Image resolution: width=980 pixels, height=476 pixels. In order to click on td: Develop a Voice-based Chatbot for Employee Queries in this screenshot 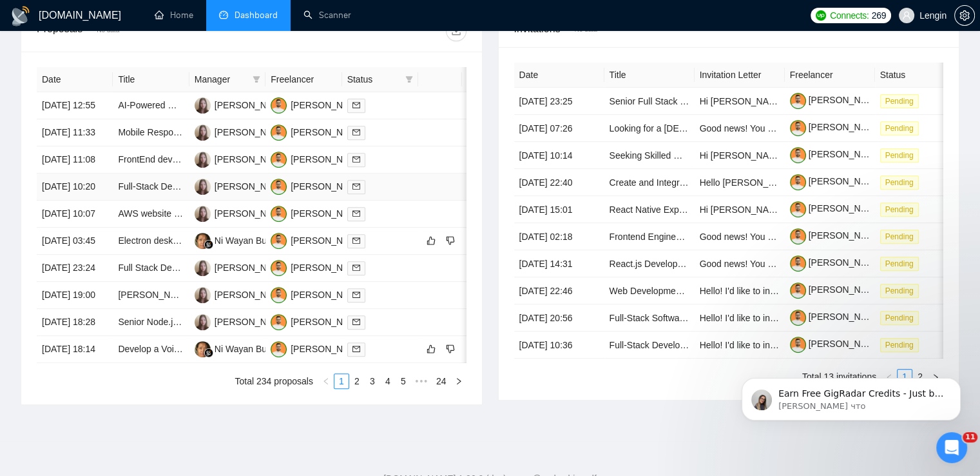, I will do `click(151, 349)`.